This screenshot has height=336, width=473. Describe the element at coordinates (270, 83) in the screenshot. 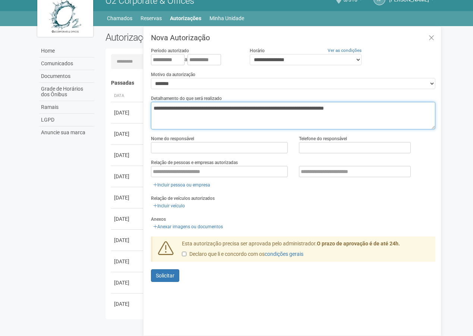

I see `h4: Passadas` at that location.